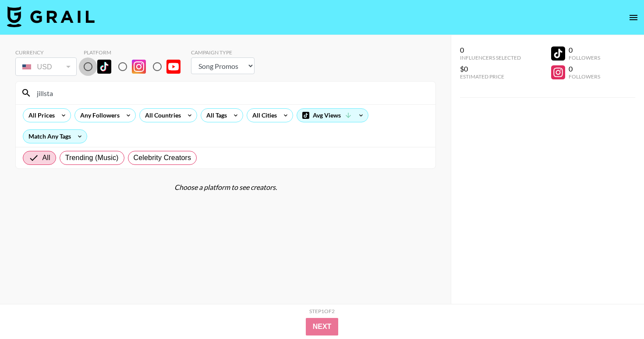 The width and height of the screenshot is (644, 339). I want to click on div: All Tags, so click(215, 115).